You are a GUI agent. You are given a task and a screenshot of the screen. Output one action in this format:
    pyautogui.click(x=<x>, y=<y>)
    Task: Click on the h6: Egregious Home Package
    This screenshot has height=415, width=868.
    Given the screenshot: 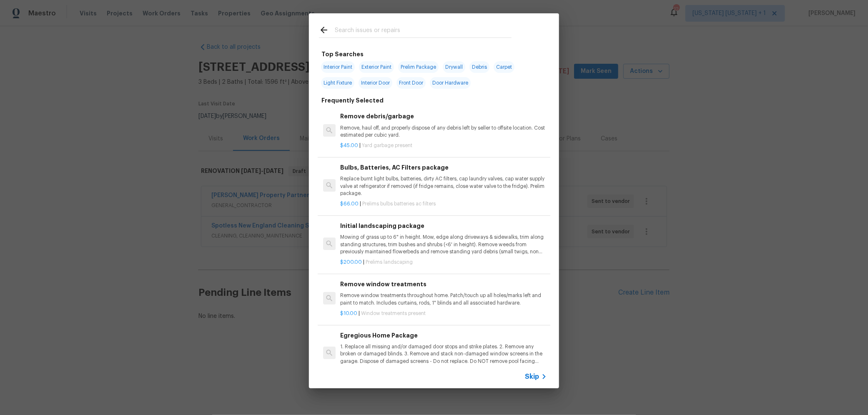 What is the action you would take?
    pyautogui.click(x=444, y=336)
    